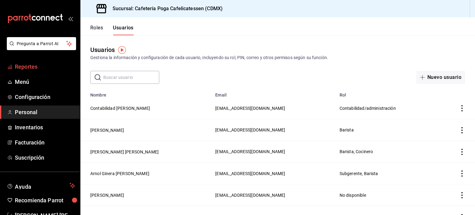  I want to click on span: Contabilidad/administración, so click(368, 108).